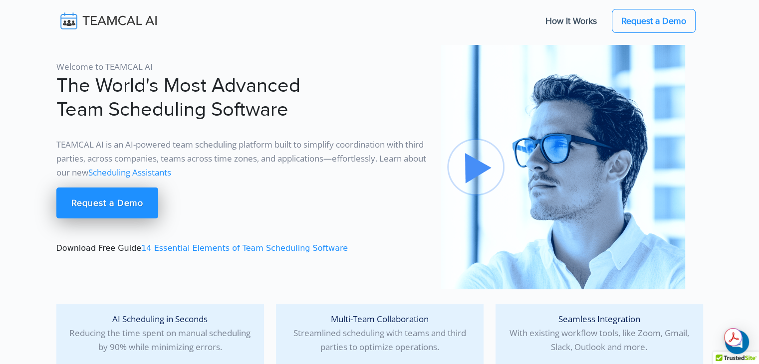  I want to click on a: How It Works, so click(571, 21).